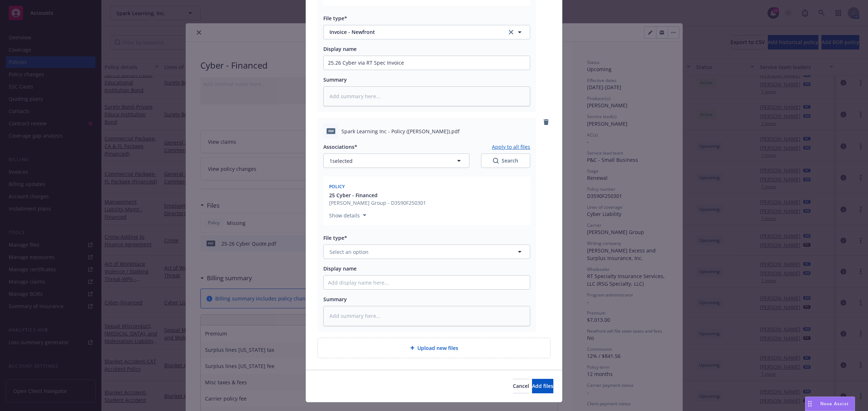  I want to click on button: Show details, so click(348, 215).